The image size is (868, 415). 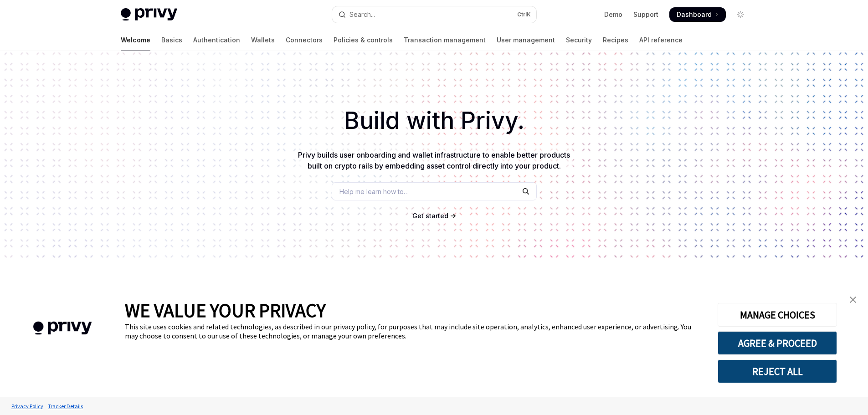 What do you see at coordinates (27, 406) in the screenshot?
I see `a: Privacy Policy` at bounding box center [27, 406].